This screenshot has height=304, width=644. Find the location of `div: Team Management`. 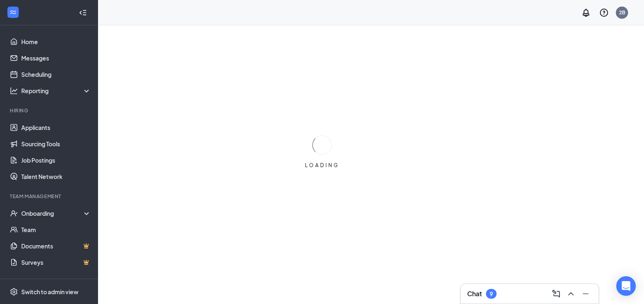

div: Team Management is located at coordinates (50, 196).